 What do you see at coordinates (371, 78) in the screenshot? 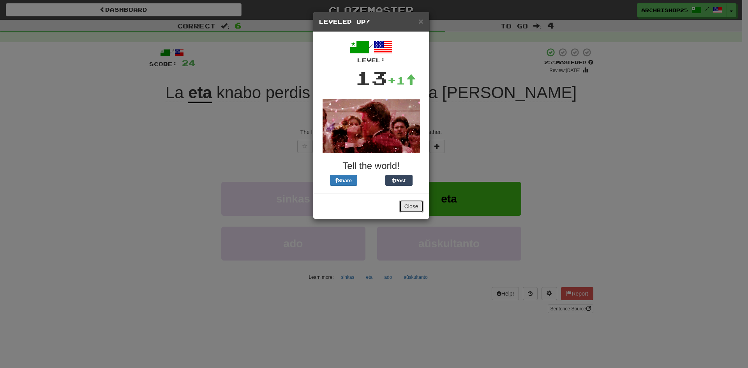
I see `div: 13` at bounding box center [371, 78].